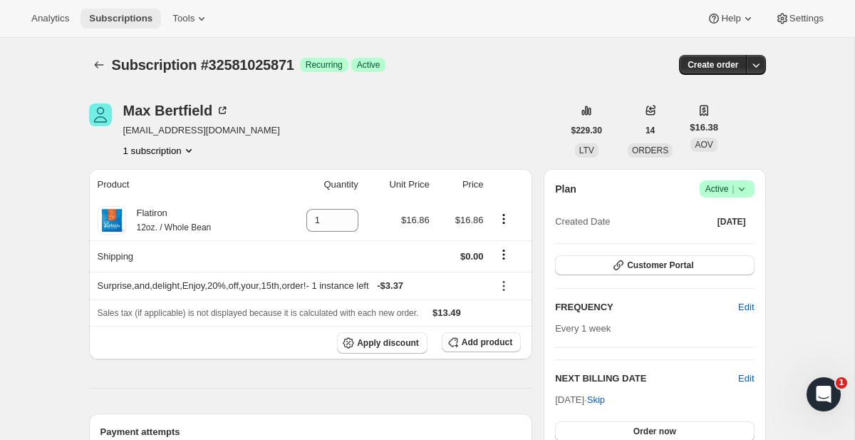 The width and height of the screenshot is (855, 440). What do you see at coordinates (660, 265) in the screenshot?
I see `span: Customer Portal` at bounding box center [660, 265].